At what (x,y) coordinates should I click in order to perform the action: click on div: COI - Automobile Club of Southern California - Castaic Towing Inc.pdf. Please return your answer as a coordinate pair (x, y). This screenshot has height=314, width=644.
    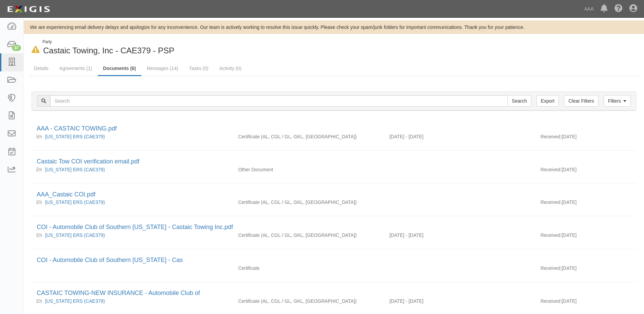
    Looking at the image, I should click on (334, 227).